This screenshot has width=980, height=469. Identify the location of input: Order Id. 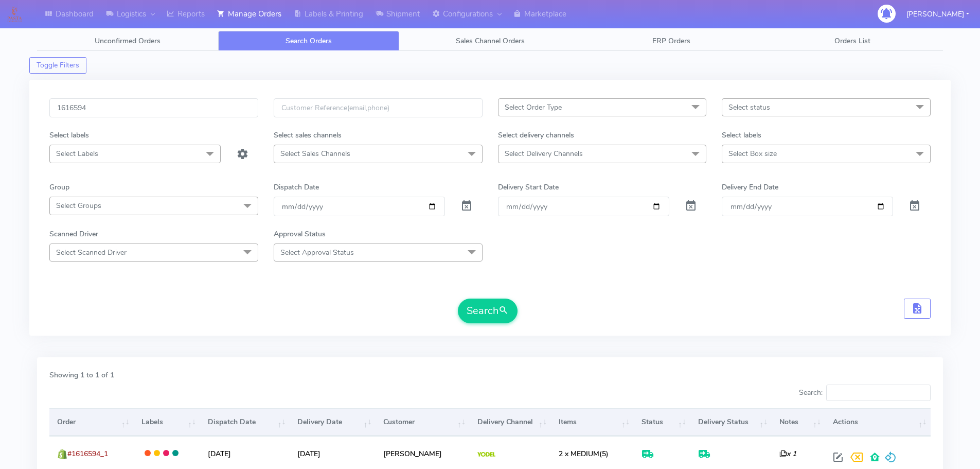
(154, 108).